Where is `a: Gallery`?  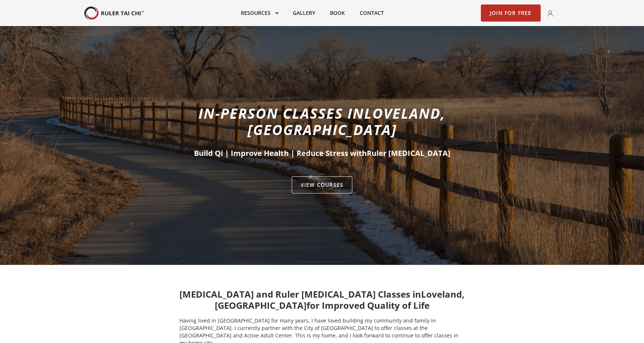 a: Gallery is located at coordinates (304, 13).